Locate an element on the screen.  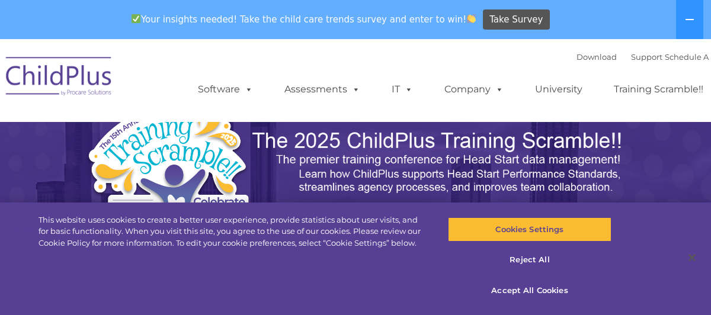
a: Support is located at coordinates (646, 57).